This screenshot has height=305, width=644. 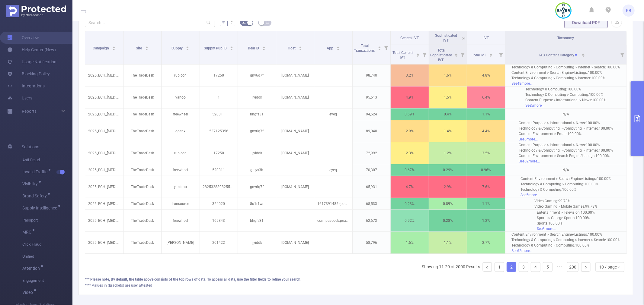 What do you see at coordinates (586, 267) in the screenshot?
I see `li: Next Page` at bounding box center [586, 267].